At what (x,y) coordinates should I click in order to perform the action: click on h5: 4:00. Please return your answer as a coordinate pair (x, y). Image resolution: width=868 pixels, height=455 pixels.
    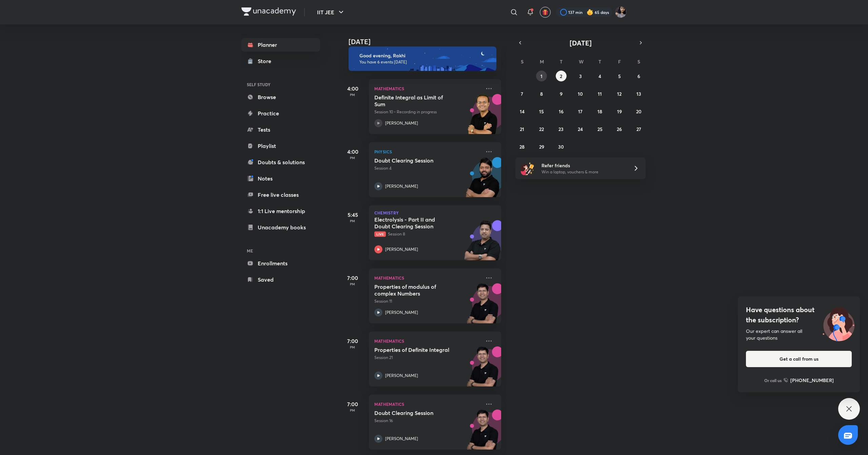
    Looking at the image, I should click on (352, 89).